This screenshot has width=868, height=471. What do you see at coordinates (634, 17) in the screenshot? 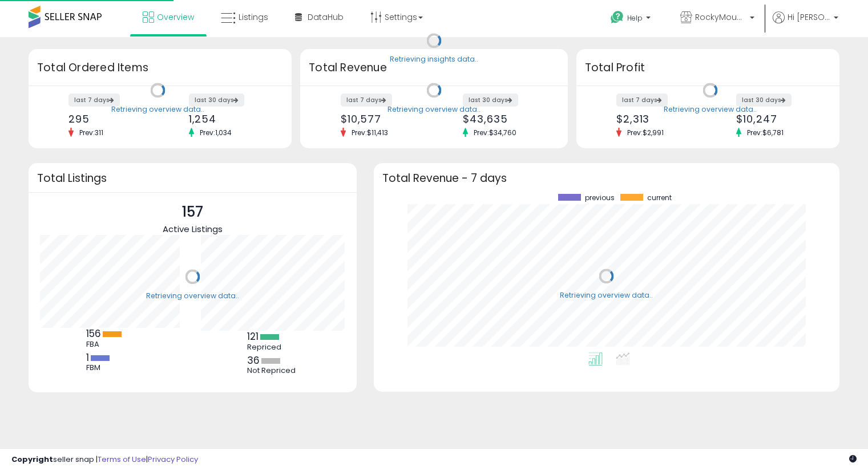
I see `span: Help` at bounding box center [634, 17].